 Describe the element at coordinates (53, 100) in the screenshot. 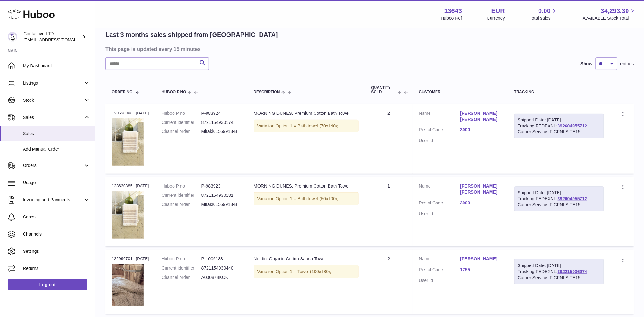

I see `span: Stock` at that location.